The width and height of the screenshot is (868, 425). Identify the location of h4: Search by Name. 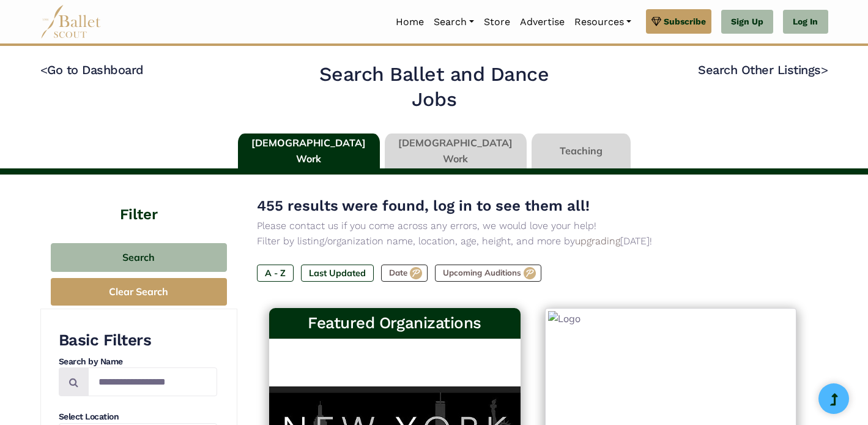
(137, 362).